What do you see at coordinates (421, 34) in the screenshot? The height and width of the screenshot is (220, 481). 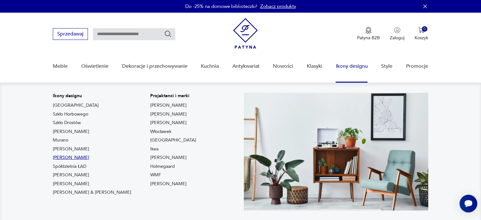 I see `button: 0Koszyk` at bounding box center [421, 34].